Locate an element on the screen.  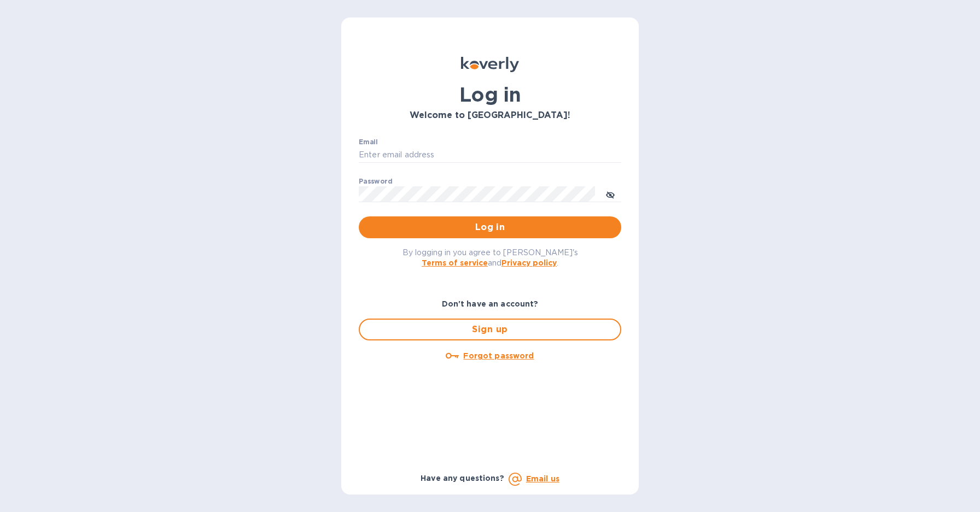
button: Sign up is located at coordinates (490, 329).